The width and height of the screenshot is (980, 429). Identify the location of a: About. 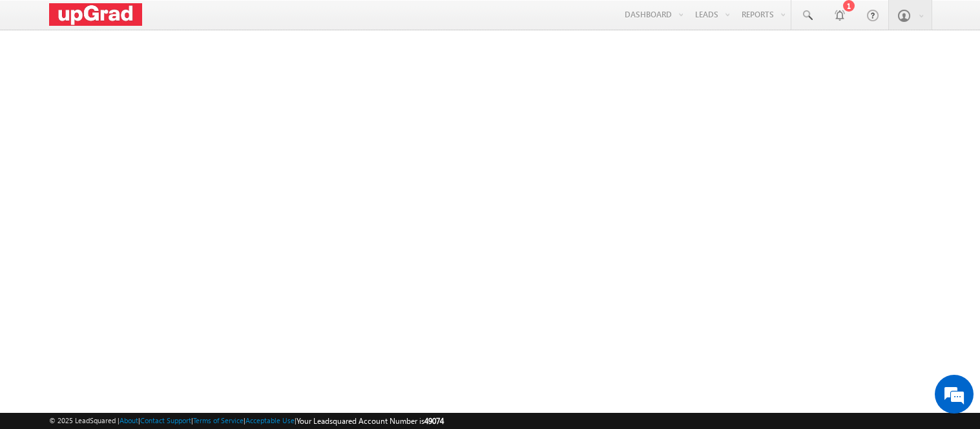
(129, 420).